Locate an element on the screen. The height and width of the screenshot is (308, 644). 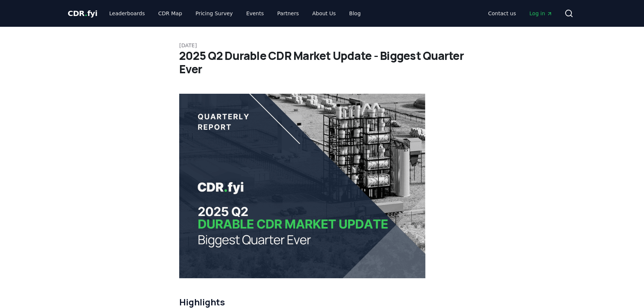
span: Log in is located at coordinates (541, 13).